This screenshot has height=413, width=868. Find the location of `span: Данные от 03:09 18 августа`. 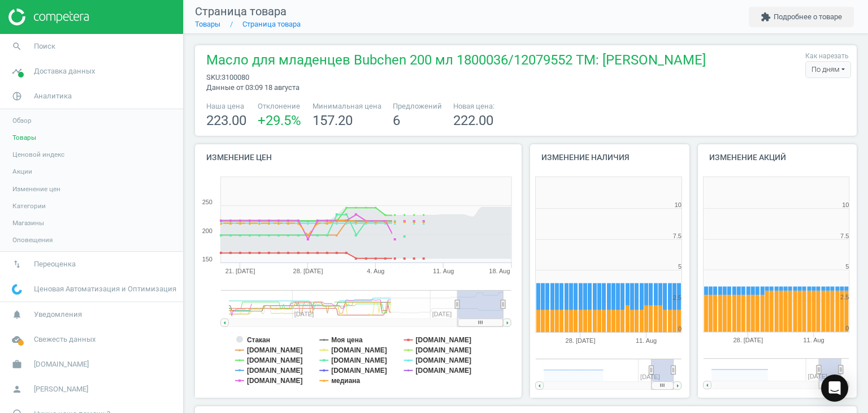

span: Данные от 03:09 18 августа is located at coordinates (252, 87).